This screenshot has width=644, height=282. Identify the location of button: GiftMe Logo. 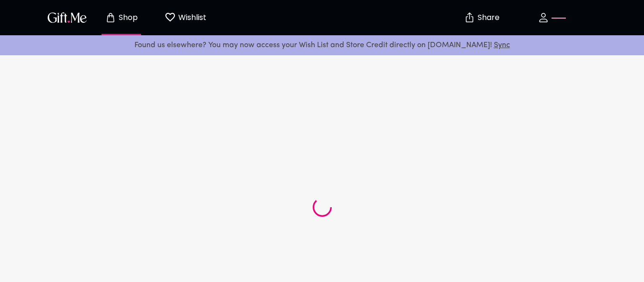
(67, 18).